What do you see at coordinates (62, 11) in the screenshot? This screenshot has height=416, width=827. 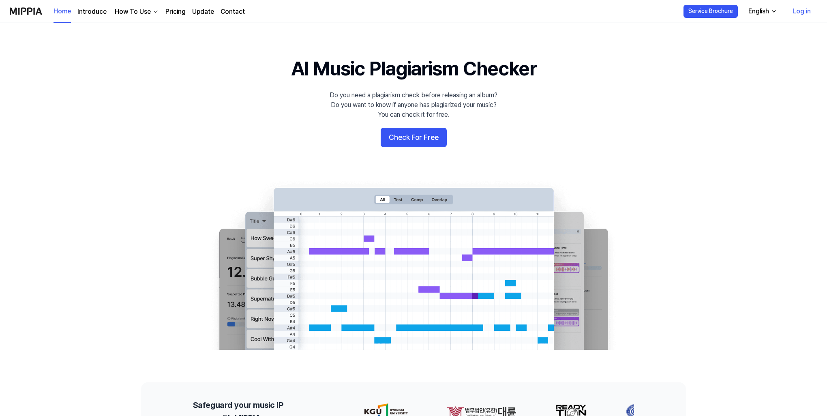 I see `a: Home` at bounding box center [62, 11].